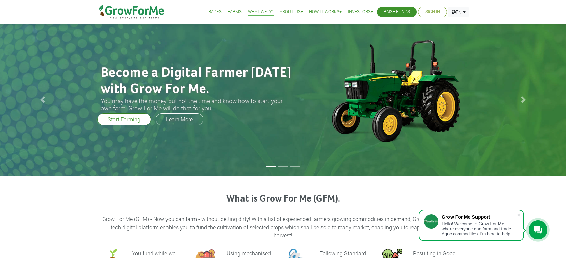  What do you see at coordinates (291, 12) in the screenshot?
I see `a: About Us` at bounding box center [291, 12].